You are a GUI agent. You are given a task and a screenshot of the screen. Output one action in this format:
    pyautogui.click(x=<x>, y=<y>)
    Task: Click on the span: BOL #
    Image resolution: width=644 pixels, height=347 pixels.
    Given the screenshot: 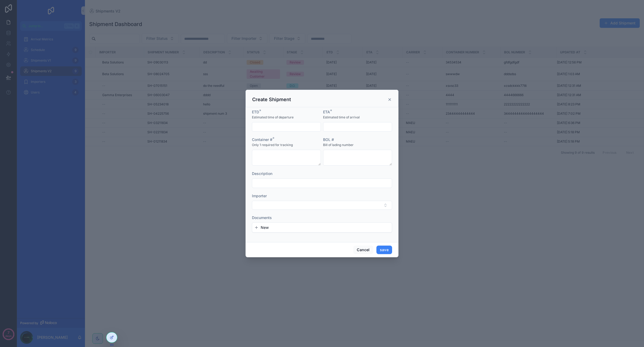 What is the action you would take?
    pyautogui.click(x=328, y=140)
    